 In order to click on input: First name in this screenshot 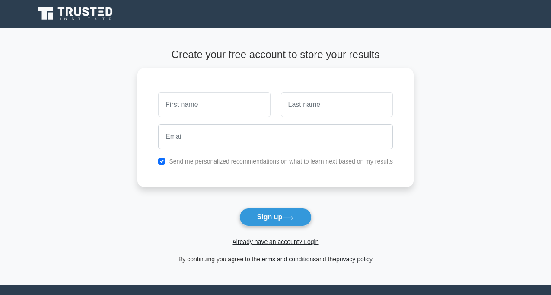, I will do `click(214, 105)`.